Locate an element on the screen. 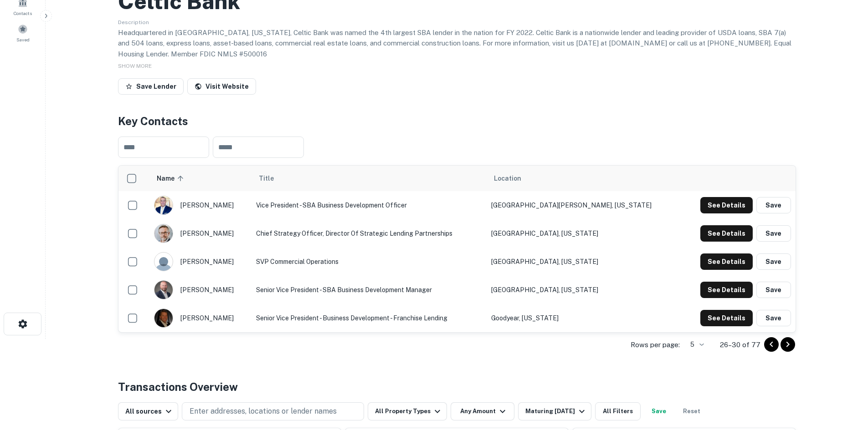  th: Title is located at coordinates (369, 178).